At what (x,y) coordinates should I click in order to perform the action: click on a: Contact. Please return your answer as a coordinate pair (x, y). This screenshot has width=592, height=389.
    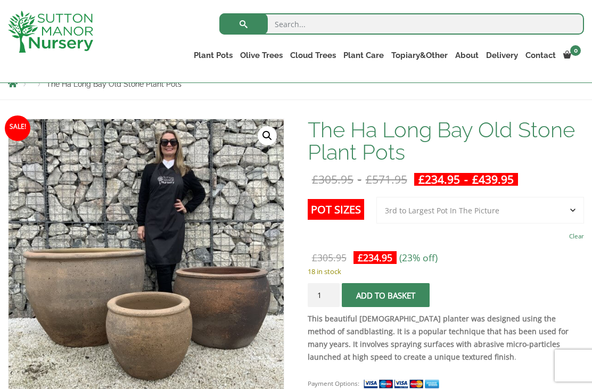
    Looking at the image, I should click on (540, 55).